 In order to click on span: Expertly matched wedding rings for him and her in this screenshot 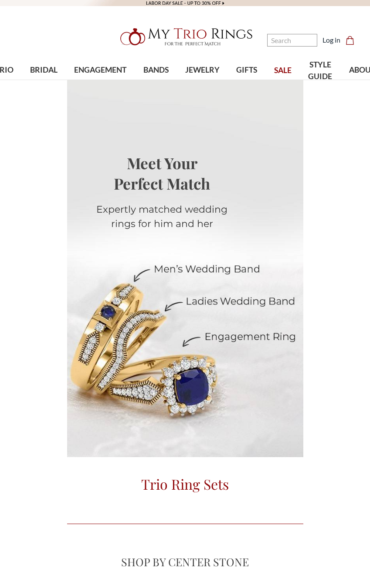, I will do `click(162, 217)`.